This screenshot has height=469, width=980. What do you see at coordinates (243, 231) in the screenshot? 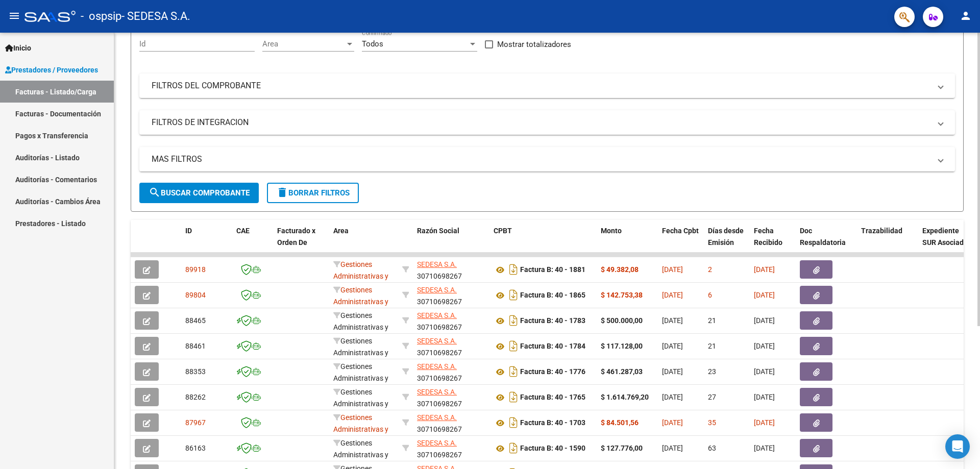
I see `span: CAE` at bounding box center [243, 231].